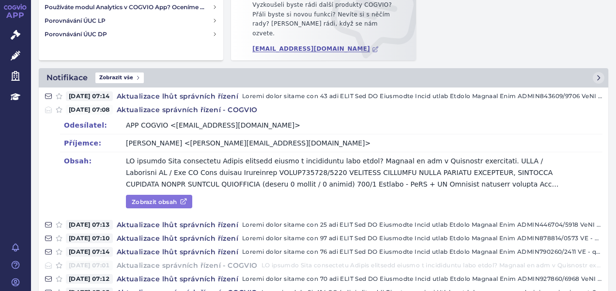 The height and width of the screenshot is (291, 616). Describe the element at coordinates (95, 161) in the screenshot. I see `dt: Obsah:` at that location.